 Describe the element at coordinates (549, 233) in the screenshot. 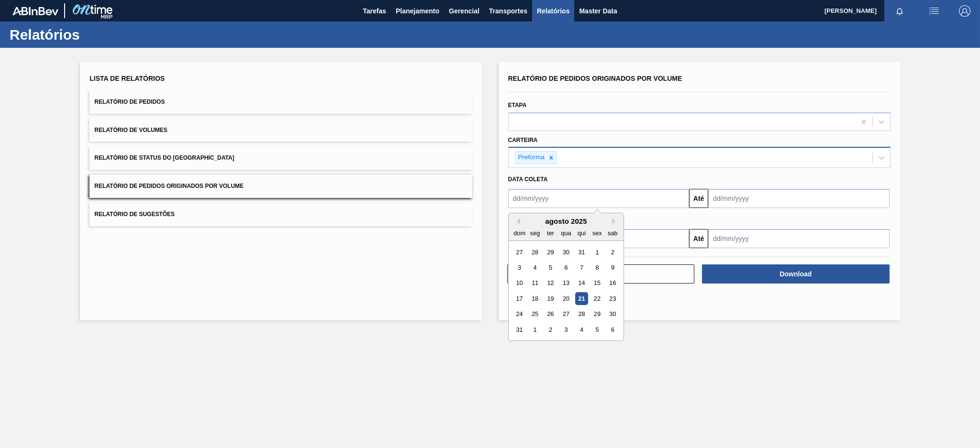

I see `div: ter` at that location.